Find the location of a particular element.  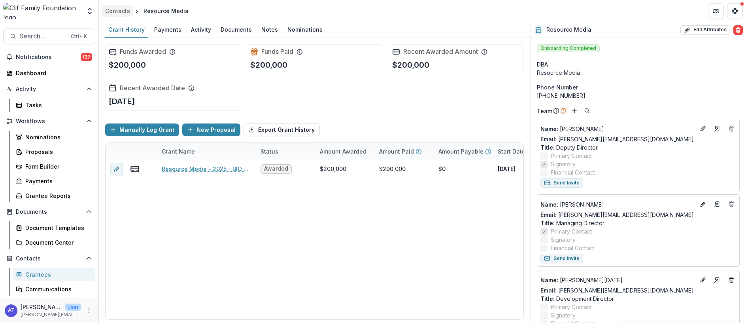

div: Communications is located at coordinates (57, 289).